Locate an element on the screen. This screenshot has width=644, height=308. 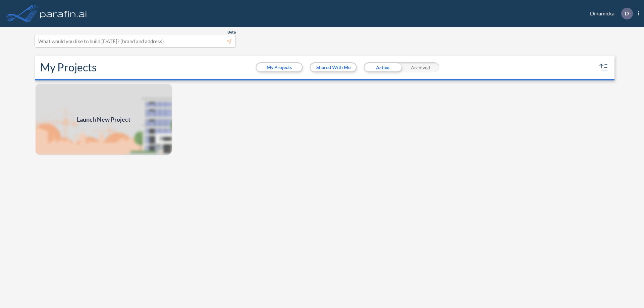
div: Dinamicka is located at coordinates (609, 13).